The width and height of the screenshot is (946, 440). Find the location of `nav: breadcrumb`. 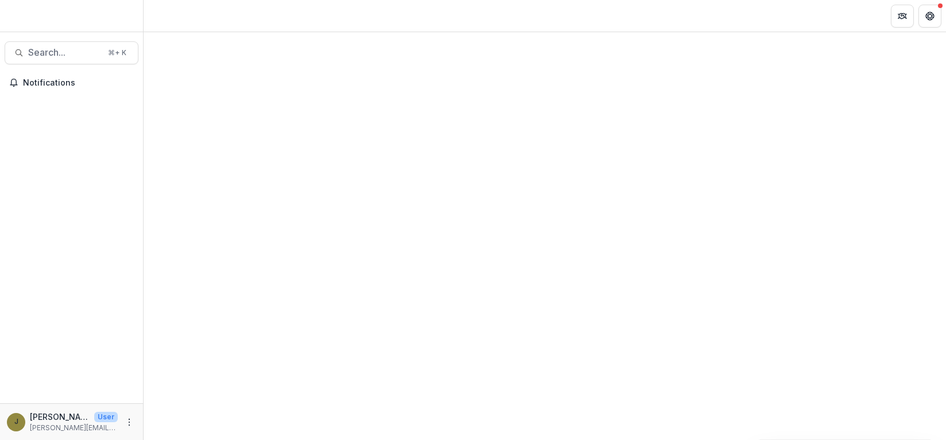

nav: breadcrumb is located at coordinates (172, 16).